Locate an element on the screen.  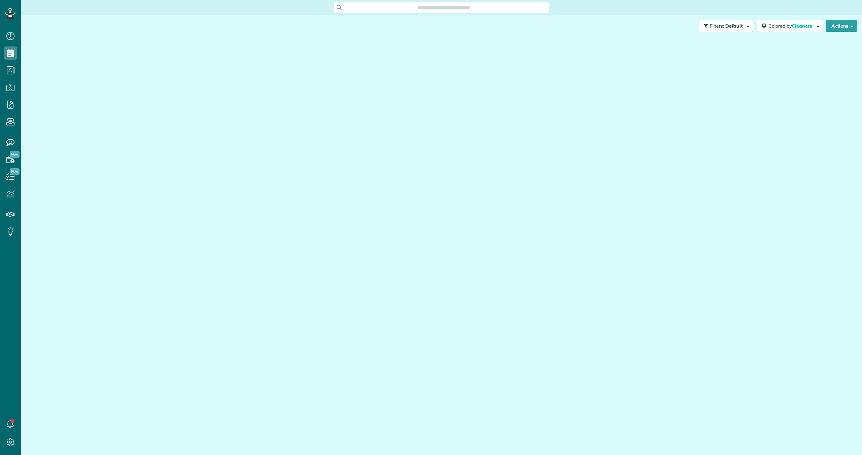
button: Actions is located at coordinates (841, 26).